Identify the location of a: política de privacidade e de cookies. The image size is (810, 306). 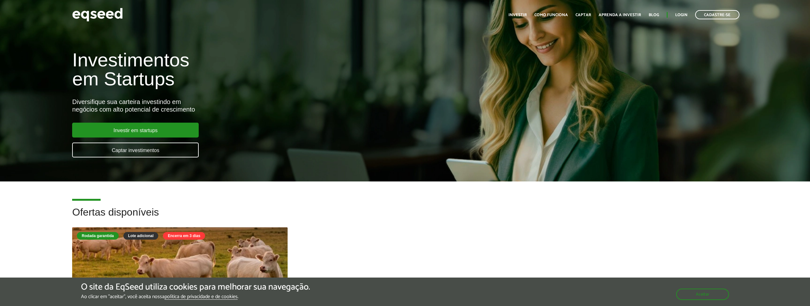
(201, 297).